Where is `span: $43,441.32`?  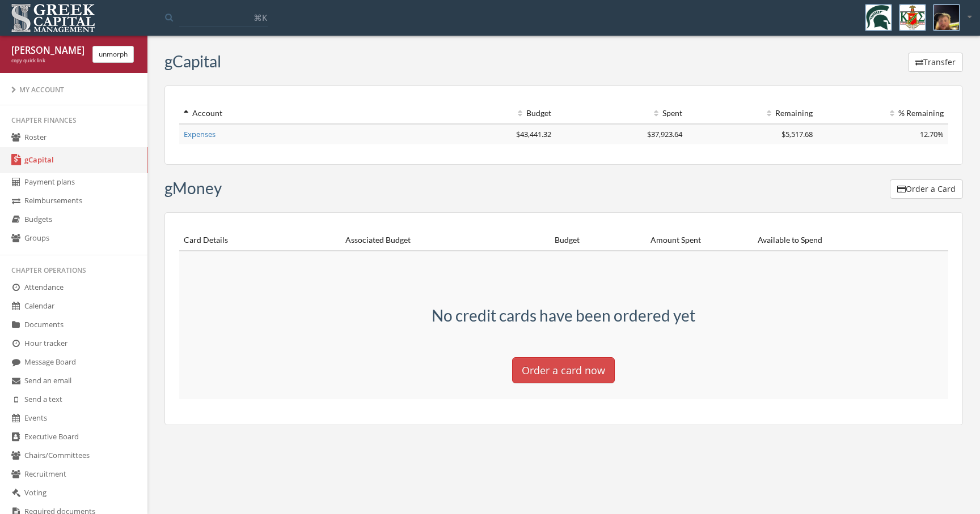
span: $43,441.32 is located at coordinates (534, 135).